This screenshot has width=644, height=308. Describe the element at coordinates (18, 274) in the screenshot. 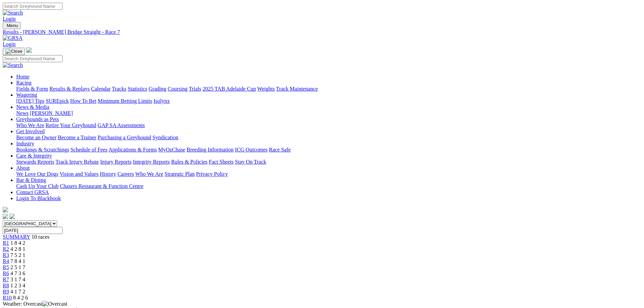

I see `span: 4 7 3 6` at that location.